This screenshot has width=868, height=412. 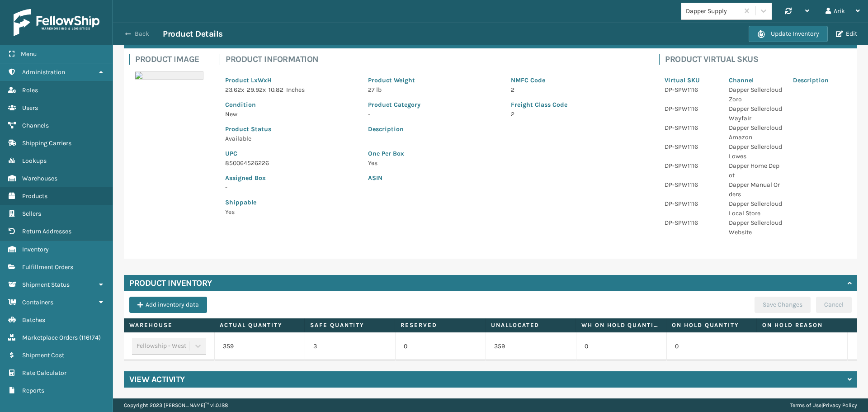 I want to click on p: Dapper Home Depot, so click(x=755, y=171).